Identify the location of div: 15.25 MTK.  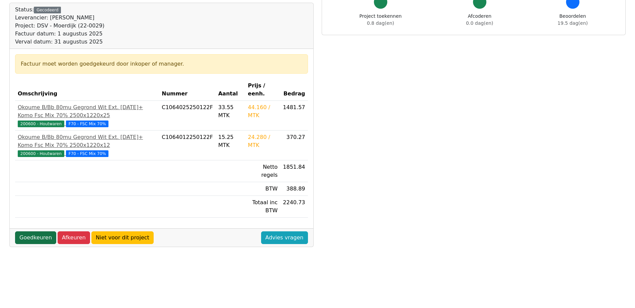
(230, 141).